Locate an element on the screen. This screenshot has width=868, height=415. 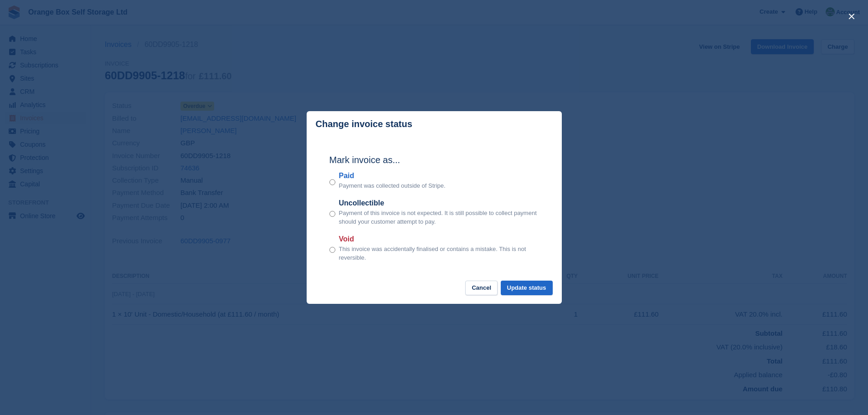
button: Update status is located at coordinates (527, 288).